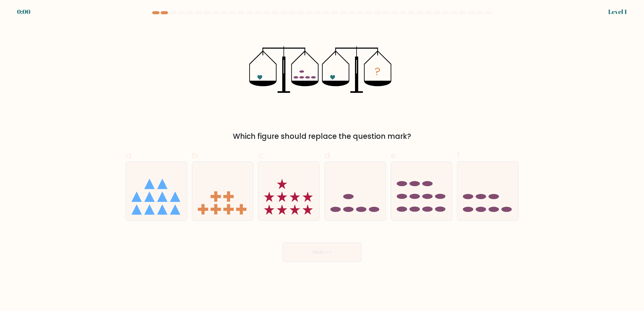 This screenshot has height=311, width=644. What do you see at coordinates (328, 155) in the screenshot?
I see `span: d.` at bounding box center [328, 155].